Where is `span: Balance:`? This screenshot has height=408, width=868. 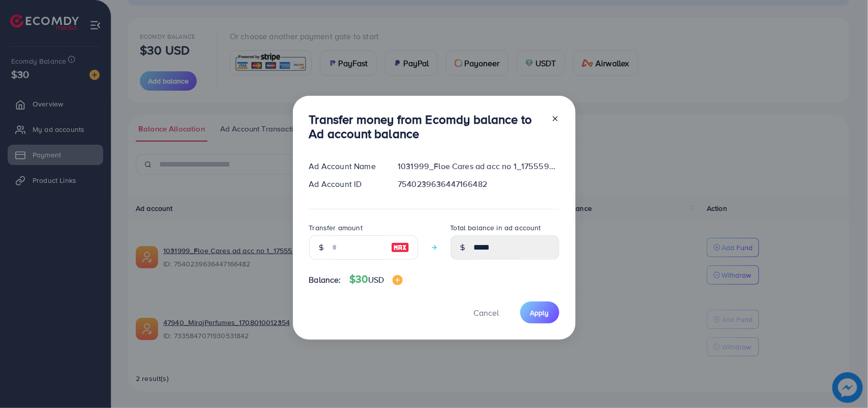 span: Balance: is located at coordinates (325, 279).